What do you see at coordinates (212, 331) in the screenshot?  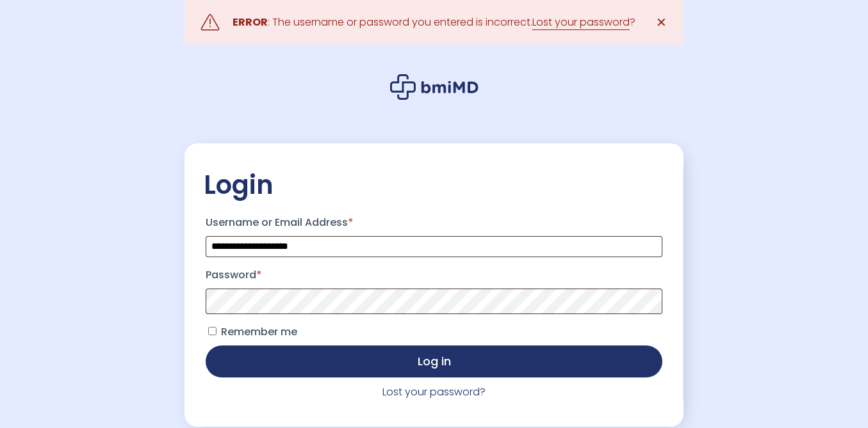 I see `input: Remember me` at bounding box center [212, 331].